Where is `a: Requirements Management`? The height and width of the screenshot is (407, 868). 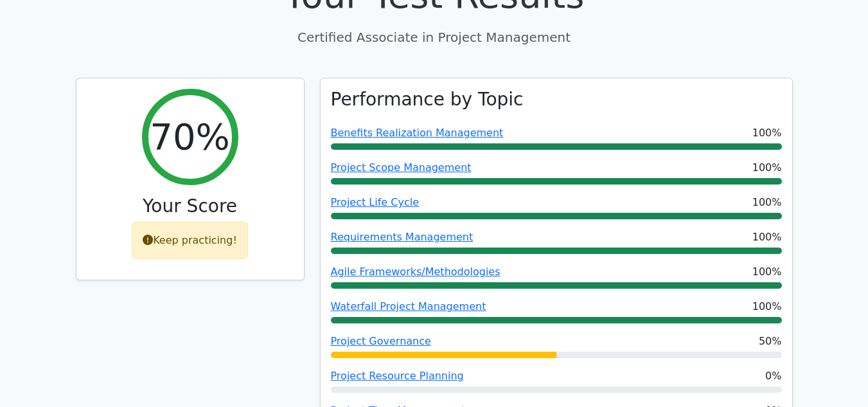
a: Requirements Management is located at coordinates (402, 237).